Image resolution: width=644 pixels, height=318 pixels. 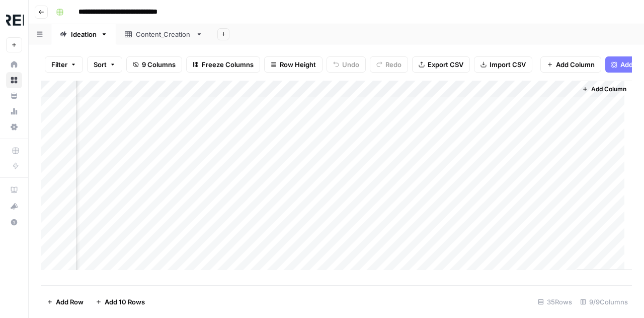 What do you see at coordinates (508, 64) in the screenshot?
I see `span: Import CSV` at bounding box center [508, 64].